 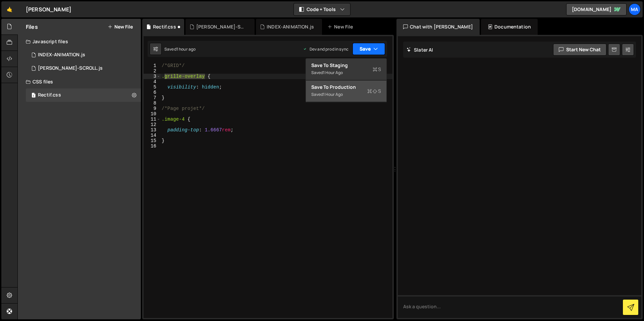 I want to click on div: Documentation, so click(x=509, y=27).